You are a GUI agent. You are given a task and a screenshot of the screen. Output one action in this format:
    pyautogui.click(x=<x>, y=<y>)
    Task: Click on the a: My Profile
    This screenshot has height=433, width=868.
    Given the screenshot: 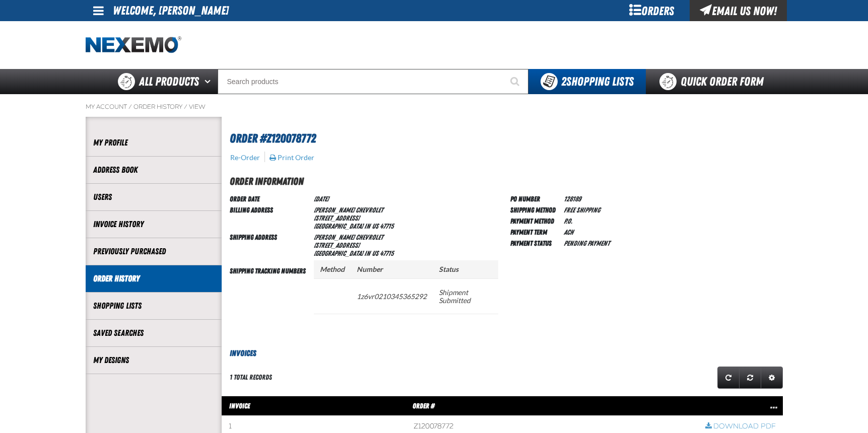 What is the action you would take?
    pyautogui.click(x=154, y=142)
    